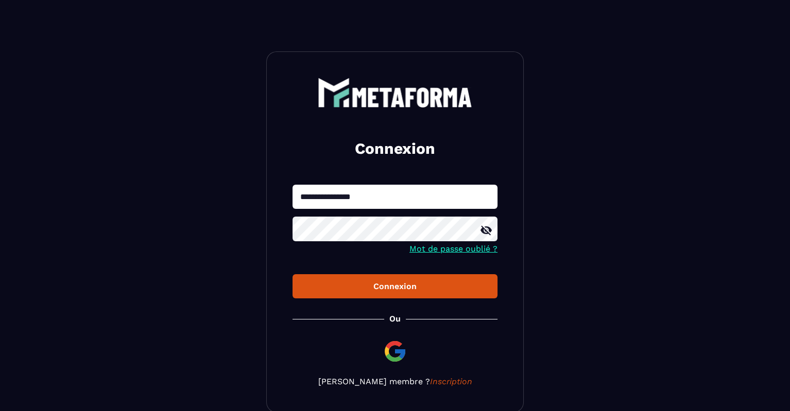 This screenshot has height=411, width=790. Describe the element at coordinates (395, 319) in the screenshot. I see `p: Ou` at that location.